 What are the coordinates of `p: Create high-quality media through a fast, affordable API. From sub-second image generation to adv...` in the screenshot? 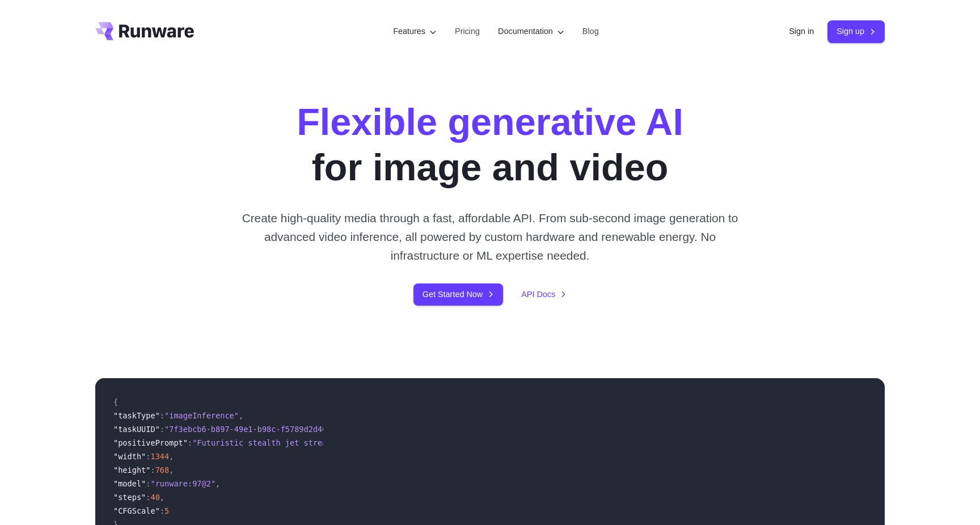 It's located at (490, 236).